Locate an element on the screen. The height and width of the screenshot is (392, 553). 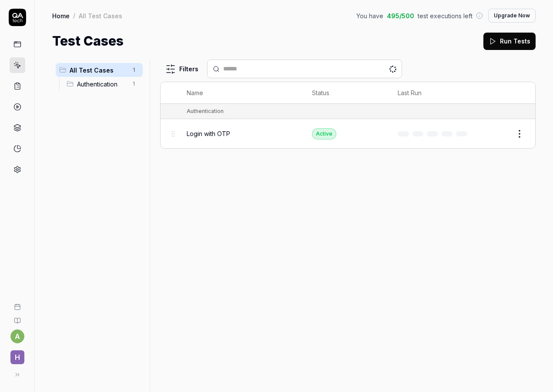
h1: Test Cases is located at coordinates (88, 41).